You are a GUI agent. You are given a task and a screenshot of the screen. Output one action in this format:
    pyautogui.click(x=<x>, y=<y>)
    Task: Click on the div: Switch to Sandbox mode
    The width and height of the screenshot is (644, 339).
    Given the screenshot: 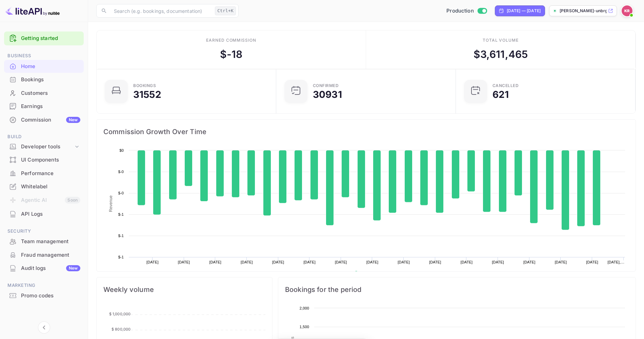 What is the action you would take?
    pyautogui.click(x=466, y=10)
    